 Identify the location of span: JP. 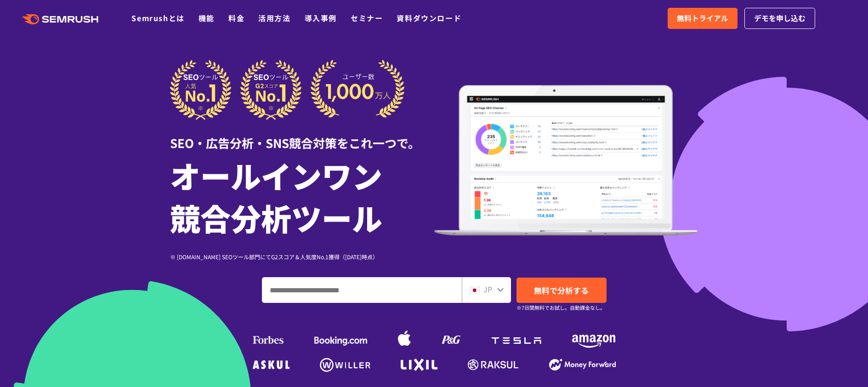
(487, 289).